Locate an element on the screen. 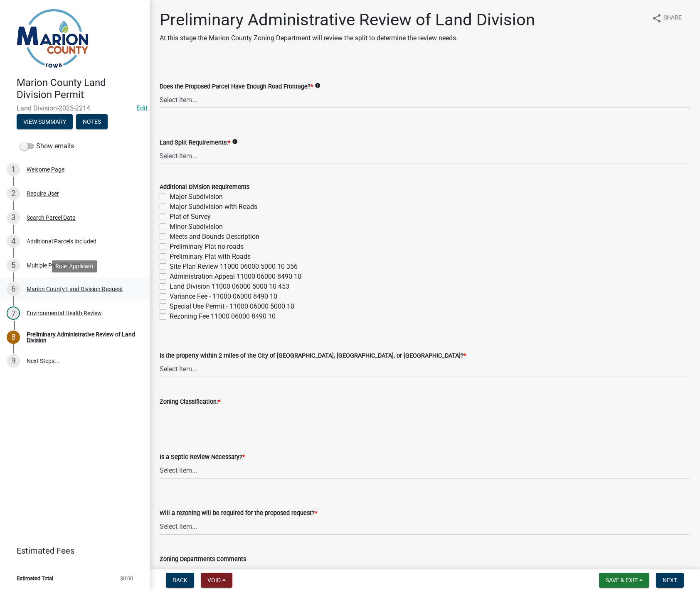  label: Preliminary Plat no roads is located at coordinates (207, 247).